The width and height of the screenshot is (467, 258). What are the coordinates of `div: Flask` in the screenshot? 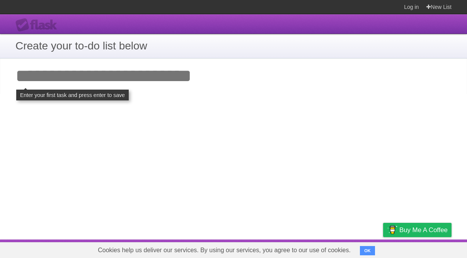 It's located at (39, 25).